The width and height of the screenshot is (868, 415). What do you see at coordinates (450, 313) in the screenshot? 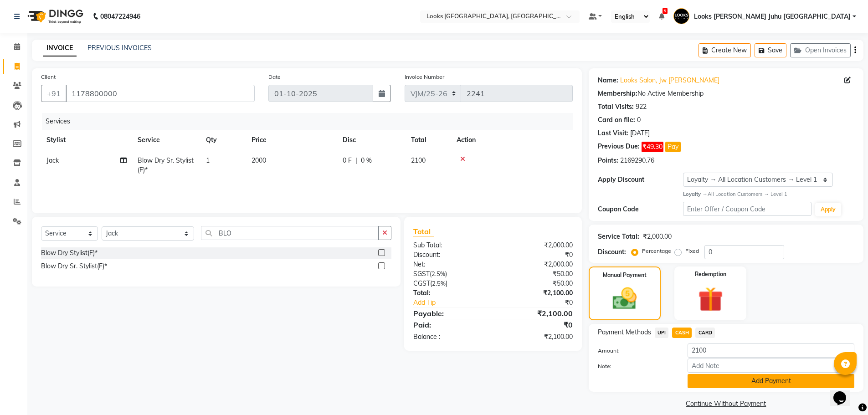
I see `div: Payable:` at bounding box center [450, 313].